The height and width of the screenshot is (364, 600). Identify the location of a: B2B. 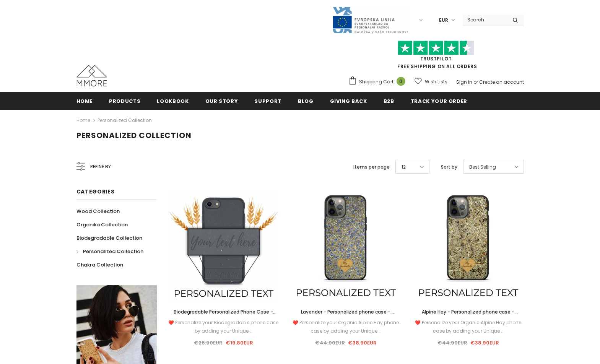
(389, 100).